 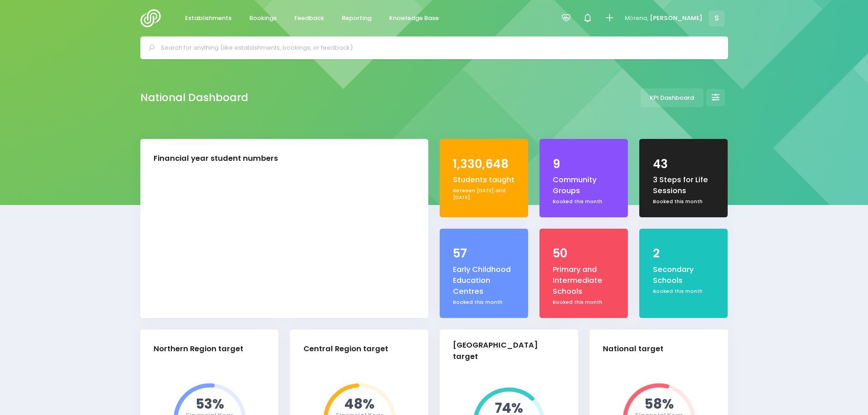 I want to click on div: 1,330,648, so click(x=484, y=164).